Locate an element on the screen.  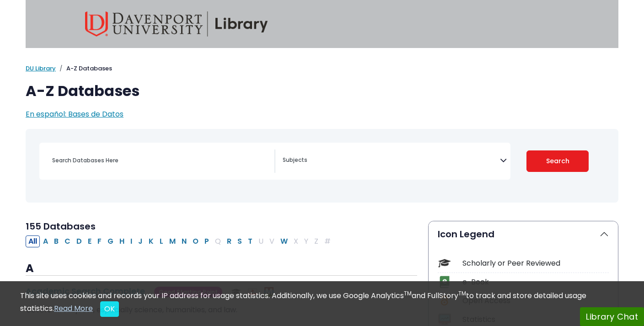
button: Filter Results D is located at coordinates (79, 241).